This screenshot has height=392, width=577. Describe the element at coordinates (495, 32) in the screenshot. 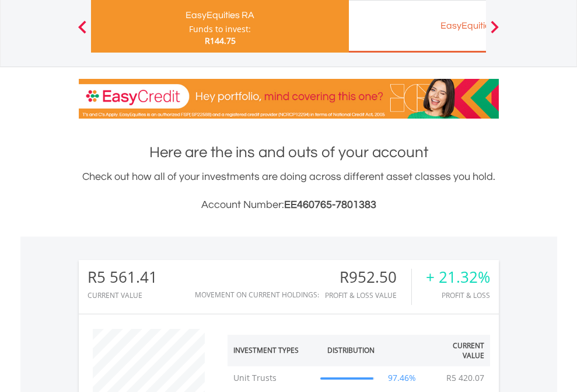

I see `button: Next` at that location.